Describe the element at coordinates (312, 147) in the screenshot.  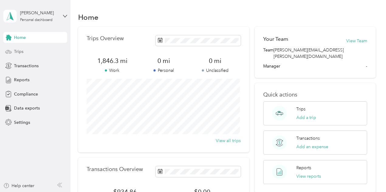
I see `button: Add an expense` at that location.